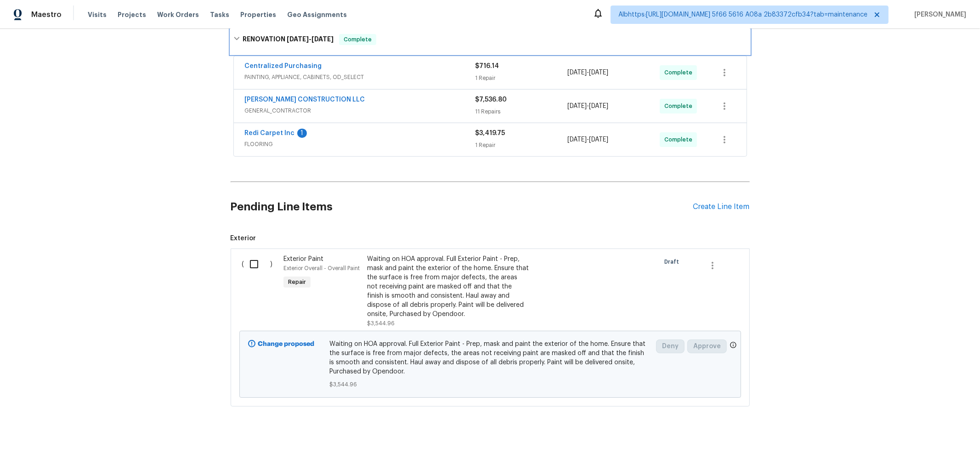  I want to click on span: Waiting on HOA approval. Full Exterior Paint - Prep, mask and paint the exterior of the home. Ens..., so click(490, 358).